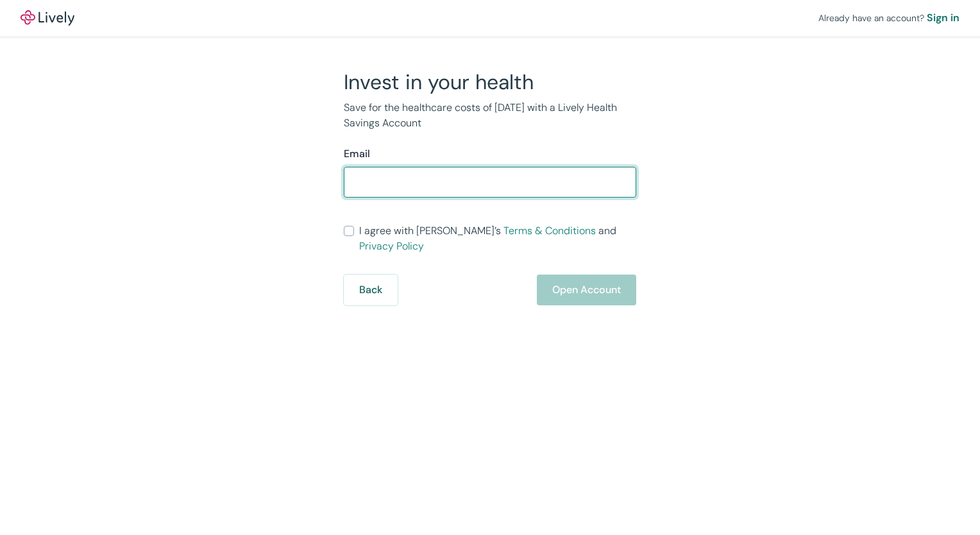 The width and height of the screenshot is (980, 535). I want to click on button: Back, so click(370, 290).